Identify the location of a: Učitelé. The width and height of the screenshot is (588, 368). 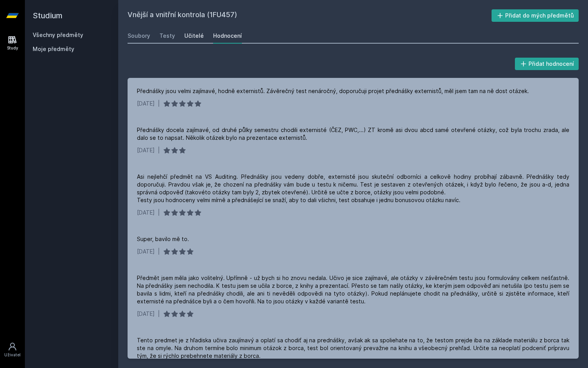
(194, 36).